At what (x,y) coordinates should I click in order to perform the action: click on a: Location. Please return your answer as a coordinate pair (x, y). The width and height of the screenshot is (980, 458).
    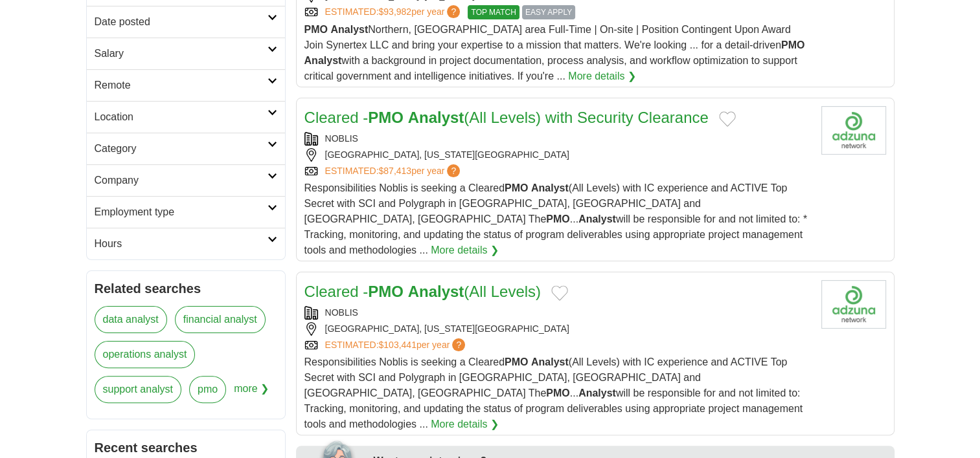
    Looking at the image, I should click on (186, 116).